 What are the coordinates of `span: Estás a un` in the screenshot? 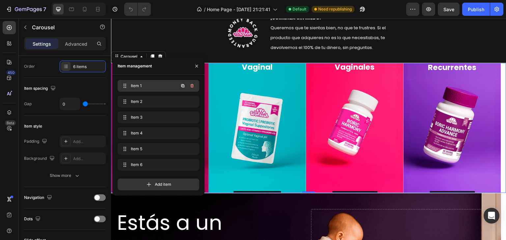 It's located at (58, 205).